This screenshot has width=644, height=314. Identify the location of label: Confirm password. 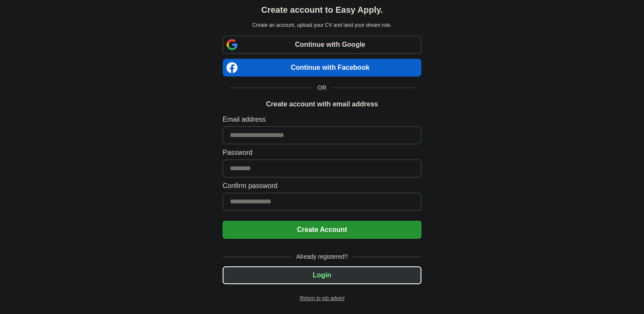
(322, 186).